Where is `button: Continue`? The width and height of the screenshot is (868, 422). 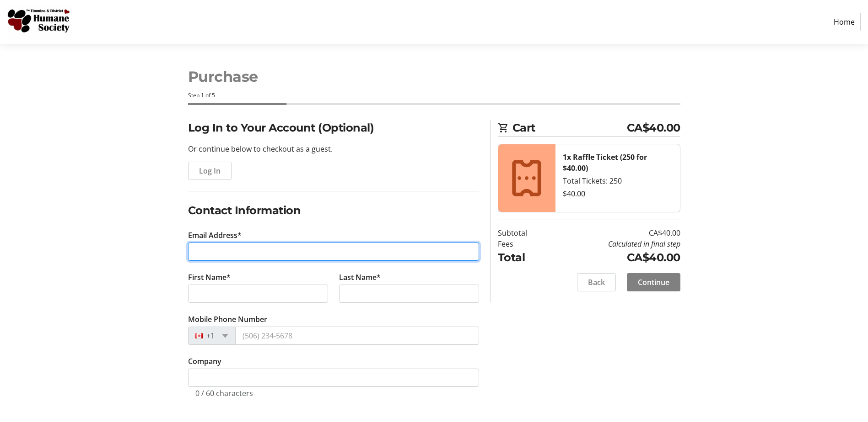
button: Continue is located at coordinates (654, 282).